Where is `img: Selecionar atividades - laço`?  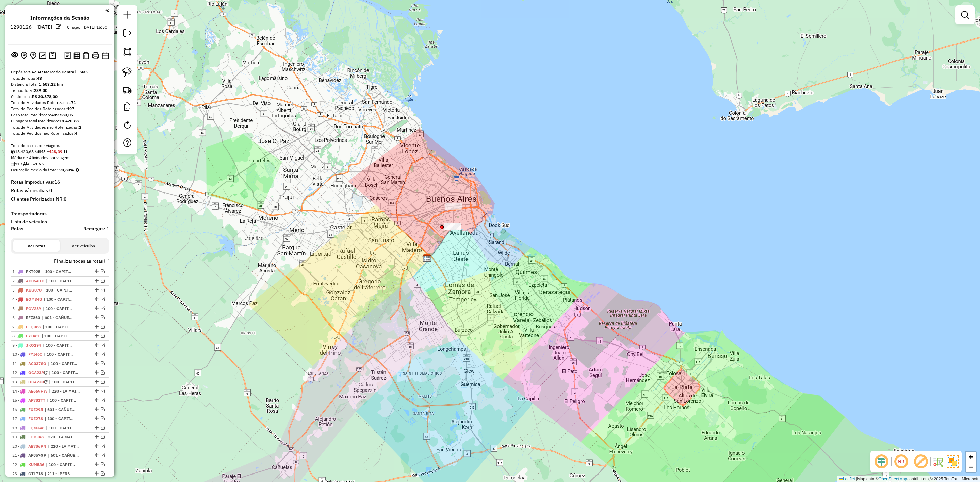 img: Selecionar atividades - laço is located at coordinates (128, 72).